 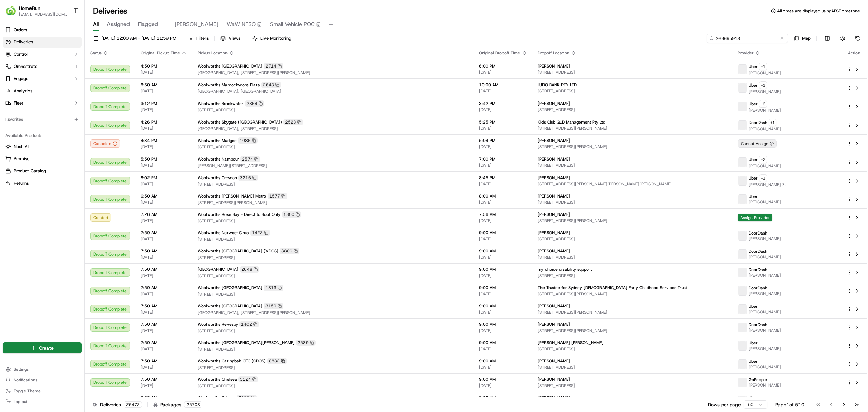 I want to click on a: Orders, so click(x=42, y=30).